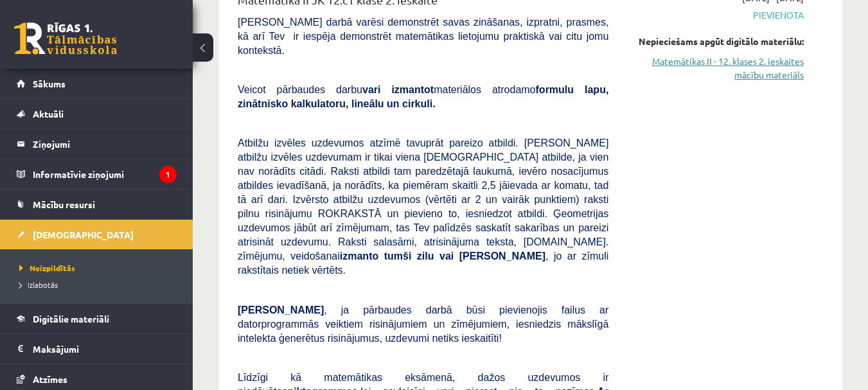 Image resolution: width=868 pixels, height=390 pixels. What do you see at coordinates (97, 143) in the screenshot?
I see `a: Ziņojumi` at bounding box center [97, 143].